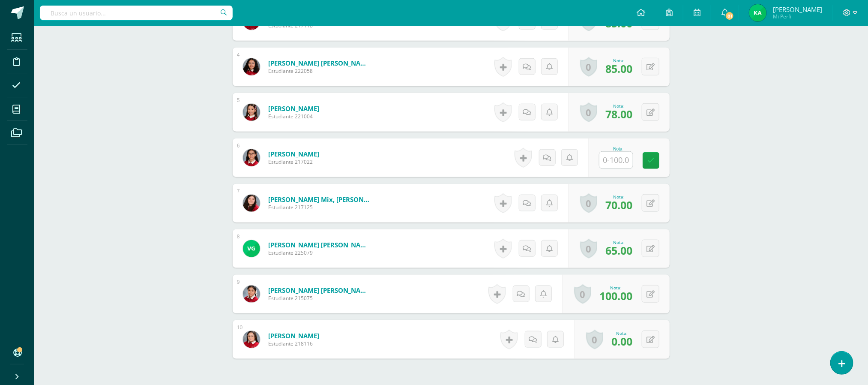 This screenshot has height=385, width=868. Describe the element at coordinates (252, 340) in the screenshot. I see `img: 8fdd18360f45d141260519fbaea066b2.png` at that location.